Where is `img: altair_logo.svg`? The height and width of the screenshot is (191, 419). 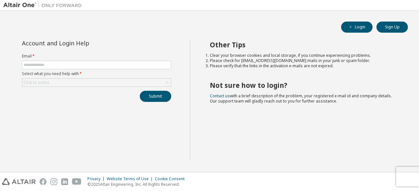
img: altair_logo.svg is located at coordinates (19, 182).